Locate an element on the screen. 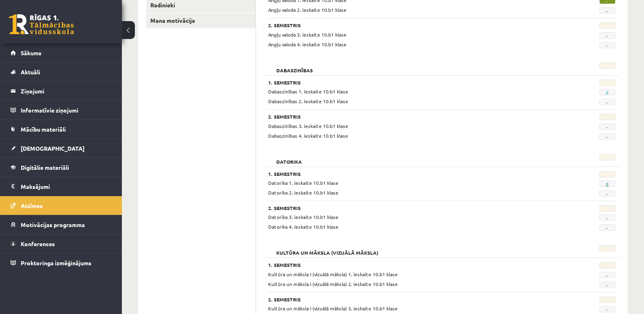 The image size is (644, 314). span: Datorika 2. ieskaite 10.b1 klase is located at coordinates (303, 193).